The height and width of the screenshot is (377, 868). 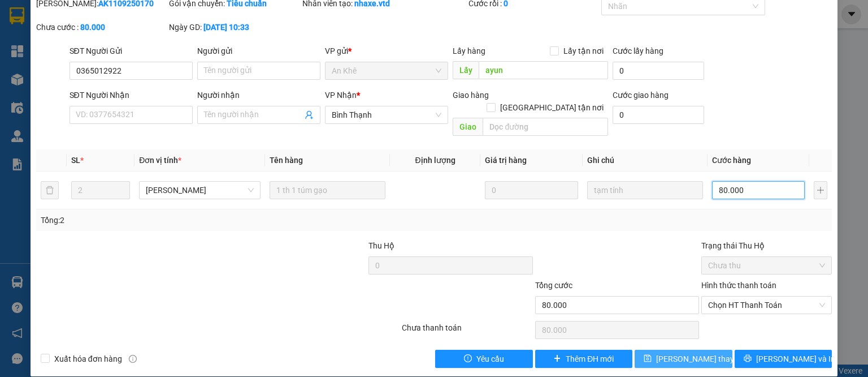 I want to click on span: info-circle, so click(x=133, y=359).